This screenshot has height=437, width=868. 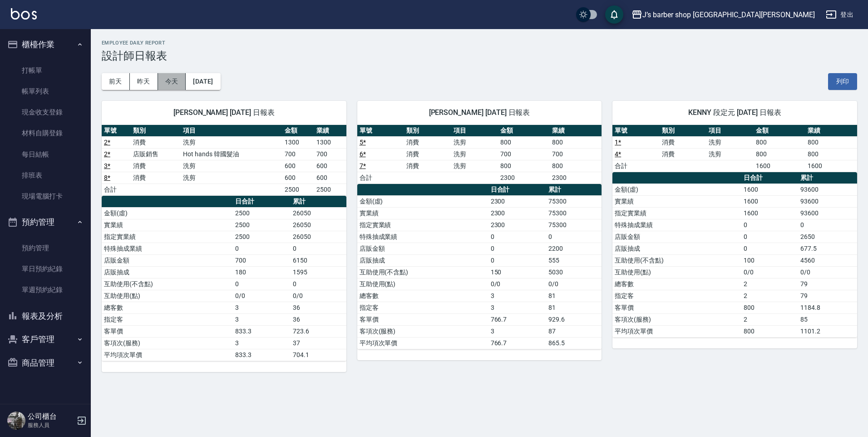 What do you see at coordinates (46, 175) in the screenshot?
I see `a: 排班表` at bounding box center [46, 175].